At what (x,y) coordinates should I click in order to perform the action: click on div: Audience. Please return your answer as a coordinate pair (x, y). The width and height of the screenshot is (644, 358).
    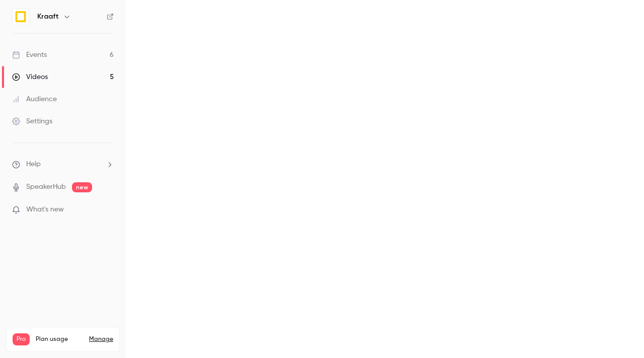
    Looking at the image, I should click on (34, 99).